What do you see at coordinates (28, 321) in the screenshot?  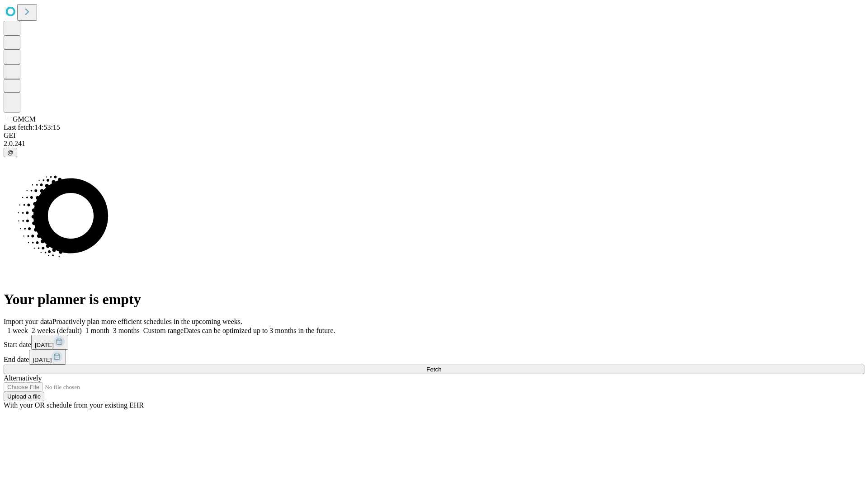 I see `span: Import your data` at bounding box center [28, 321].